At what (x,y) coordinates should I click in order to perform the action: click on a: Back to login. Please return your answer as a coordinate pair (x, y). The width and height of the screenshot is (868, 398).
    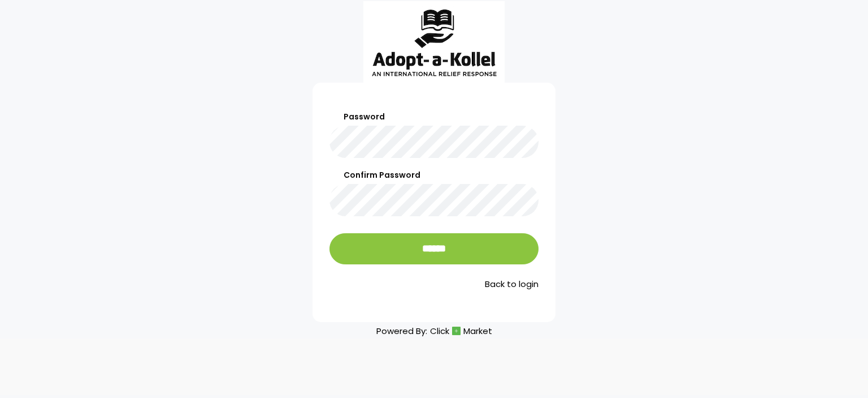
    Looking at the image, I should click on (434, 284).